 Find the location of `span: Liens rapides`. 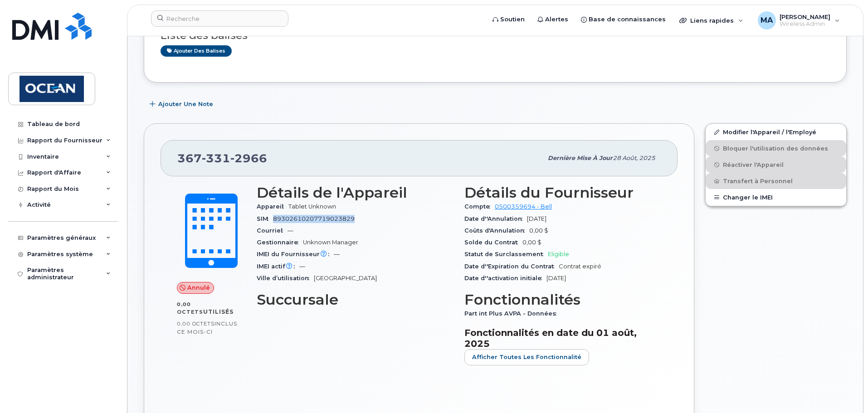

span: Liens rapides is located at coordinates (712, 20).